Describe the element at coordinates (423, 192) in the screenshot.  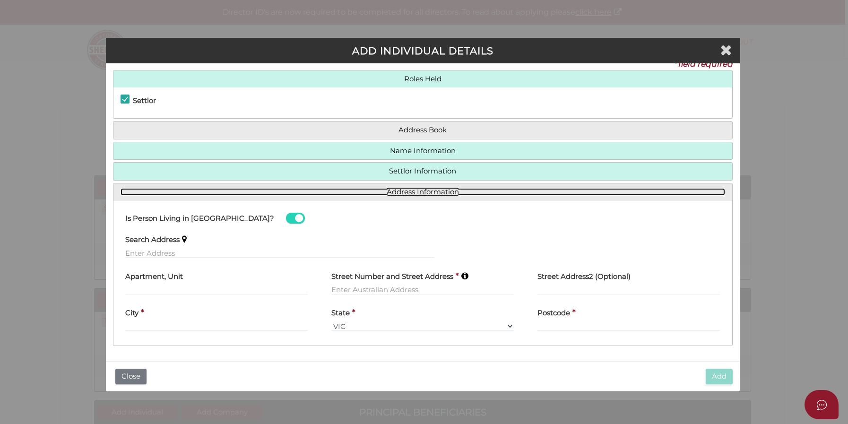
I see `a: Address Information` at that location.